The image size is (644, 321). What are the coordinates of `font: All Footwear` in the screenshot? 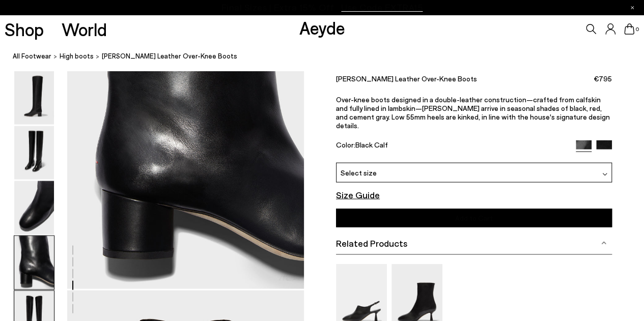 It's located at (32, 56).